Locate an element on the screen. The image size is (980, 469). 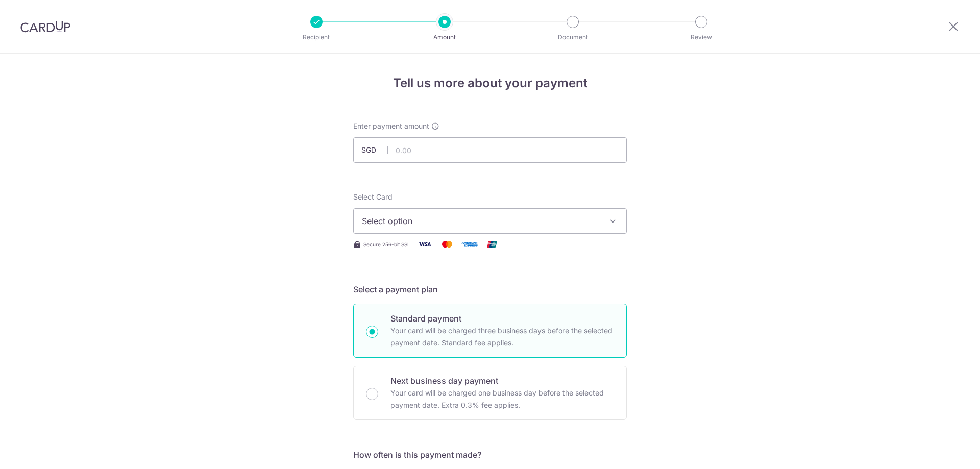
img: CardUp is located at coordinates (45, 27).